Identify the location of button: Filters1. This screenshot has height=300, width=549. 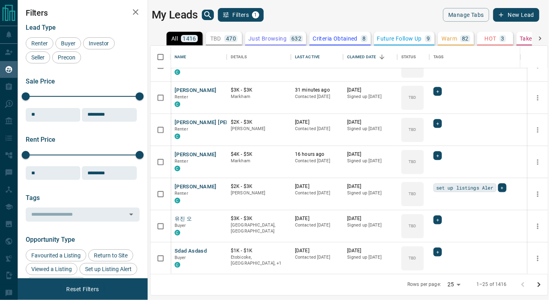
(241, 15).